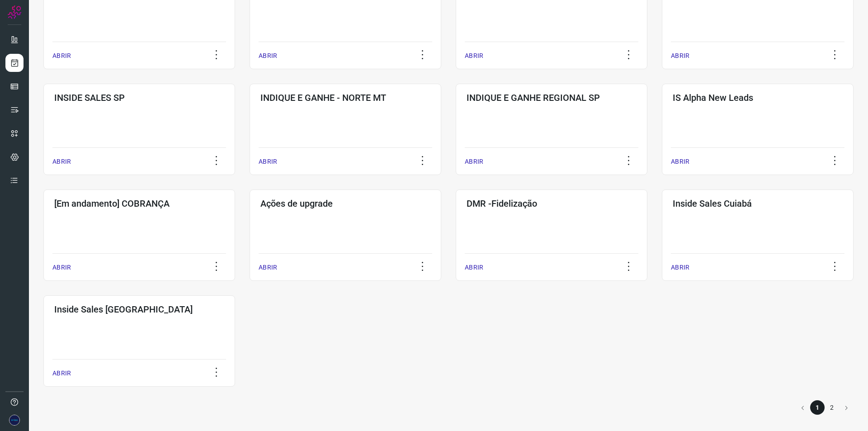  I want to click on h3: Ações de upgrade, so click(346, 204).